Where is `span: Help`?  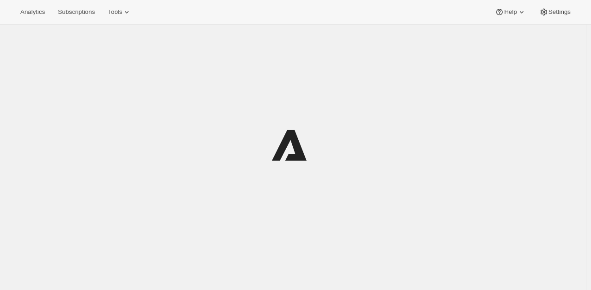 span: Help is located at coordinates (510, 12).